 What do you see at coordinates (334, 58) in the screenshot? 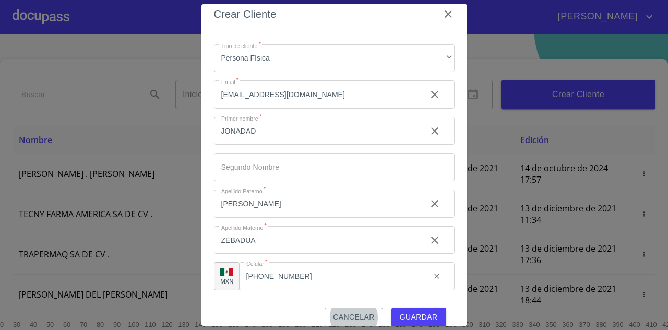
I see `div: Persona Física` at bounding box center [334, 58].